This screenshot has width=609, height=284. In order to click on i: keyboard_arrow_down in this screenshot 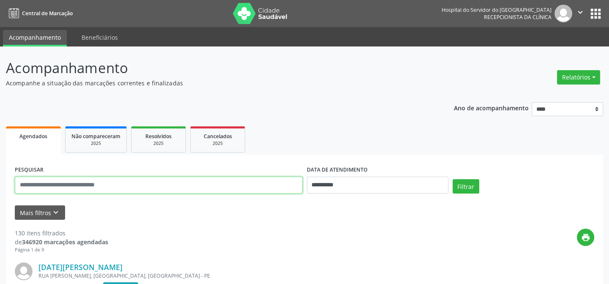, I will do `click(56, 213)`.